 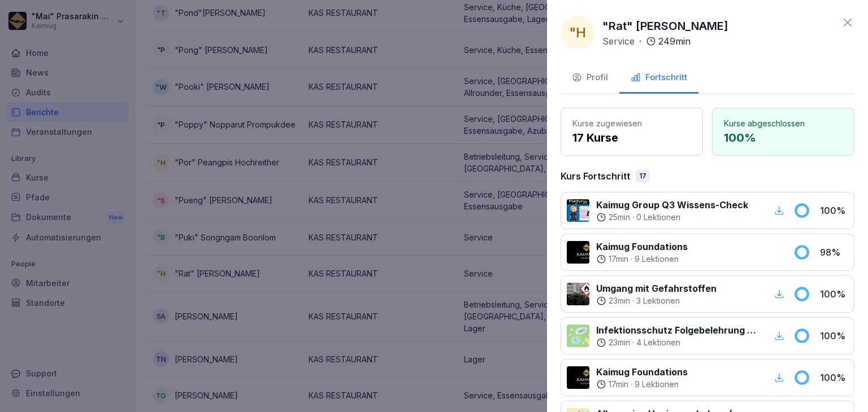 What do you see at coordinates (834, 252) in the screenshot?
I see `p: 98 %` at bounding box center [834, 252].